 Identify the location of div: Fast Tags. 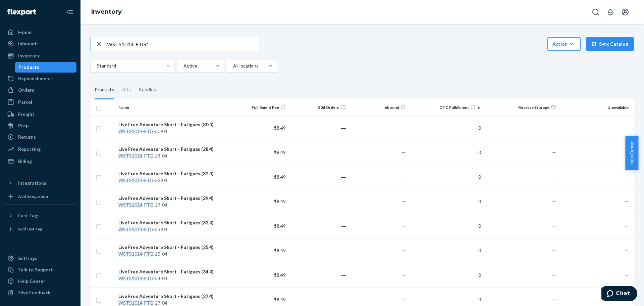
(29, 216).